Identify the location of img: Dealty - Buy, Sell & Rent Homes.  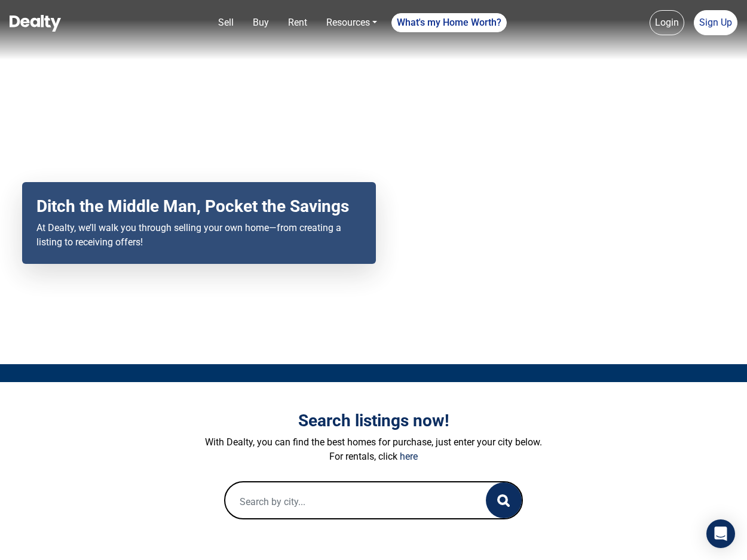
(35, 23).